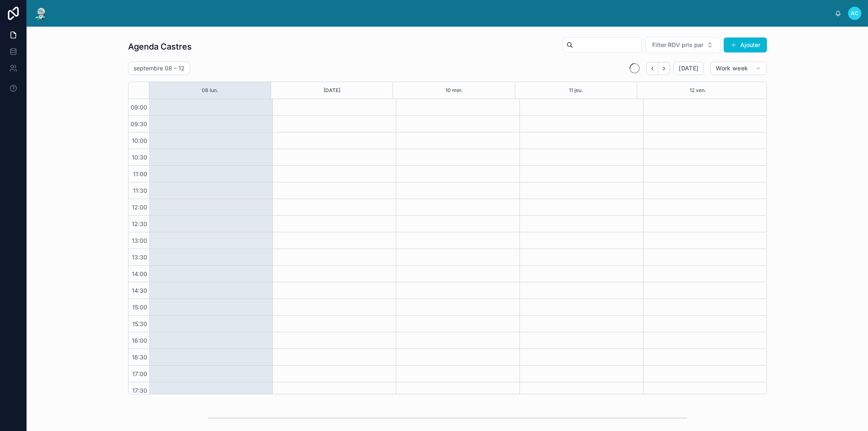  I want to click on img: App logo, so click(41, 14).